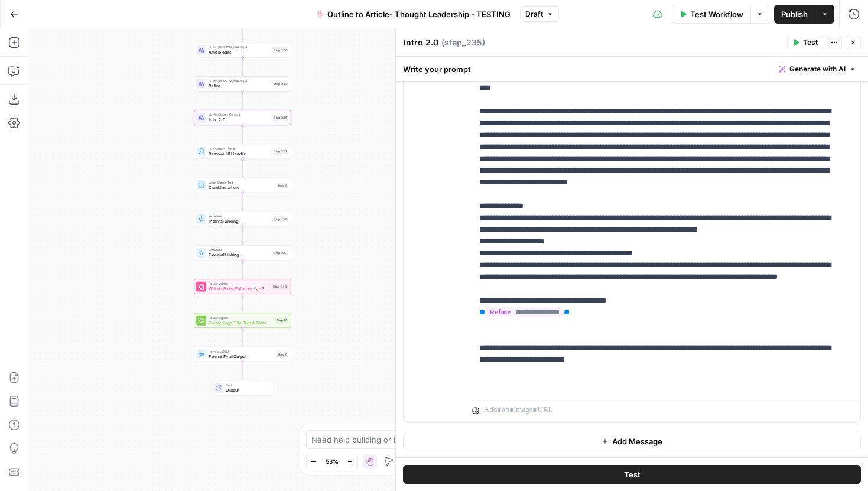 This screenshot has height=491, width=868. Describe the element at coordinates (280, 50) in the screenshot. I see `div: Step 226` at that location.